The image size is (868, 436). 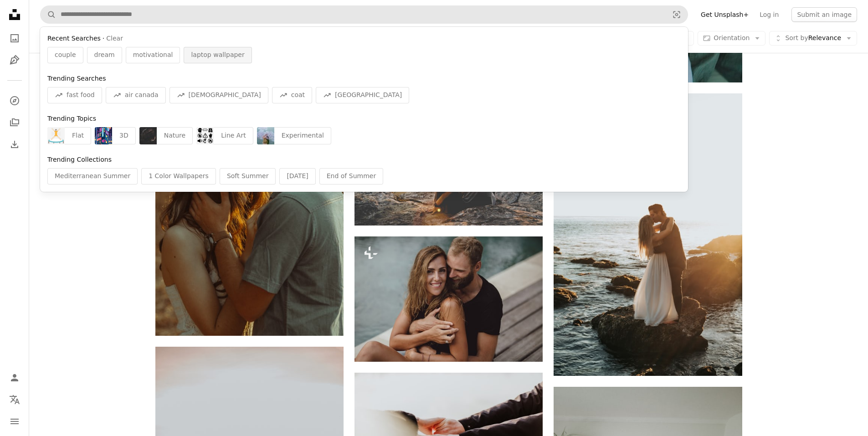 I want to click on span: Orientation, so click(x=731, y=38).